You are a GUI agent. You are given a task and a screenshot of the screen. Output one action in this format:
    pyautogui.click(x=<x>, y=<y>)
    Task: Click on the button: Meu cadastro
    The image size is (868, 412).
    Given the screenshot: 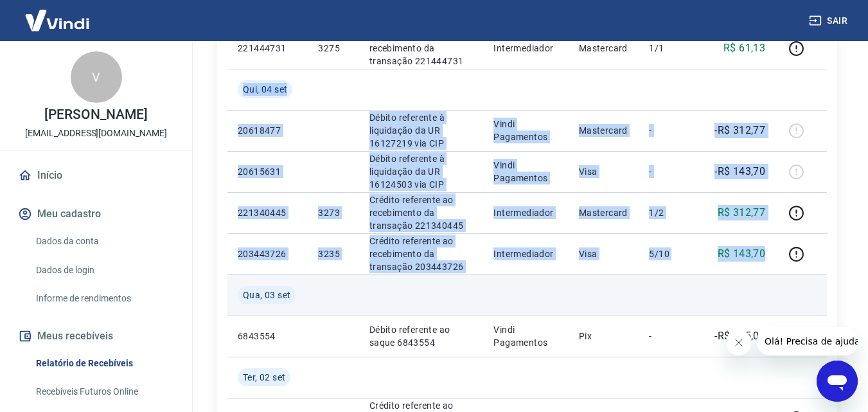 What is the action you would take?
    pyautogui.click(x=96, y=214)
    